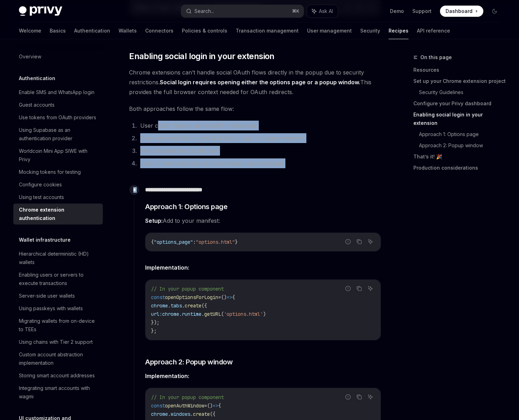 The height and width of the screenshot is (420, 519). What do you see at coordinates (58, 214) in the screenshot?
I see `a: Chrome extension authentication` at bounding box center [58, 214].